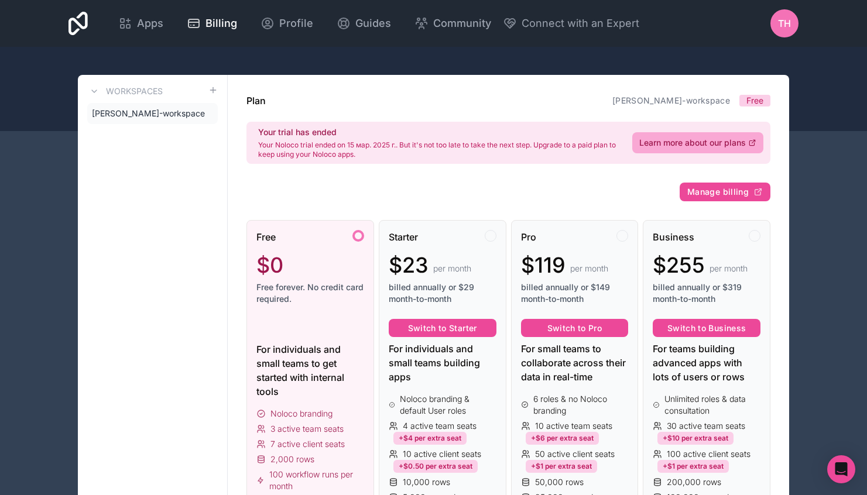 The width and height of the screenshot is (867, 495). Describe the element at coordinates (580, 23) in the screenshot. I see `span: Connect with an Expert` at that location.